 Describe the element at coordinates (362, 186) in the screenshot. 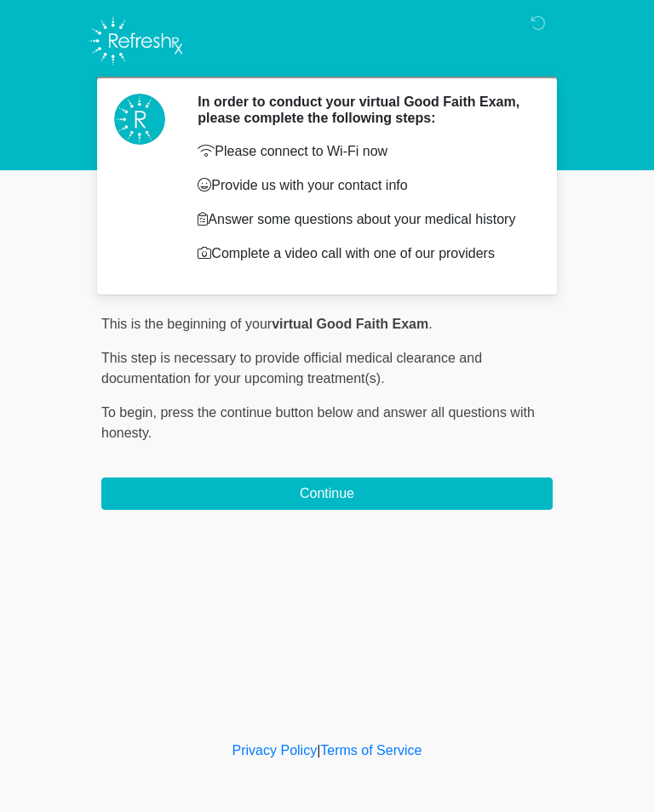

I see `p: Provide us with your contact info` at that location.